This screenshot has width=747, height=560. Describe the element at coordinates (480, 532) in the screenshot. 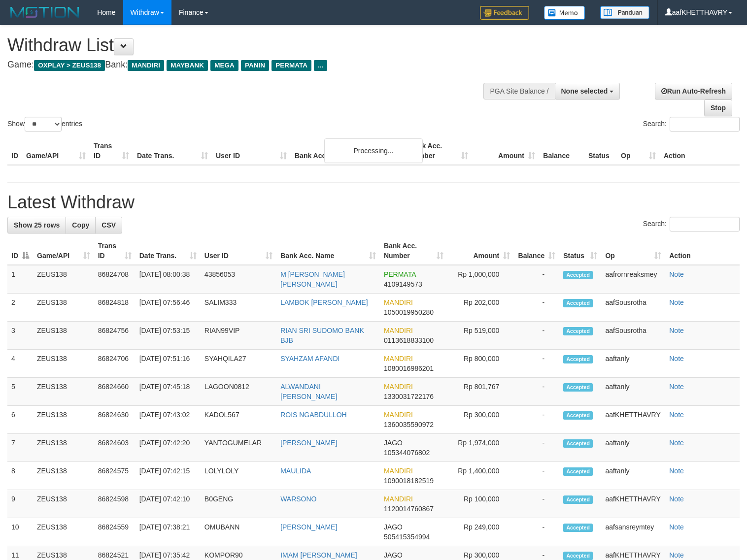

I see `td: Rp 249,000` at that location.